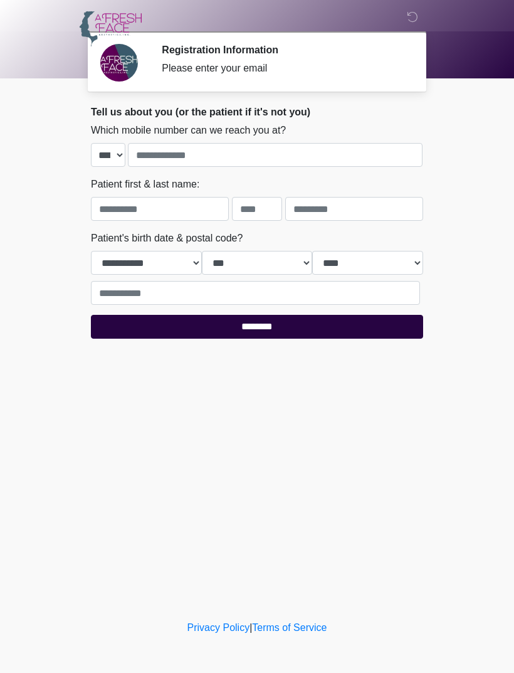 This screenshot has width=514, height=673. Describe the element at coordinates (283, 68) in the screenshot. I see `div: Please enter your email` at that location.